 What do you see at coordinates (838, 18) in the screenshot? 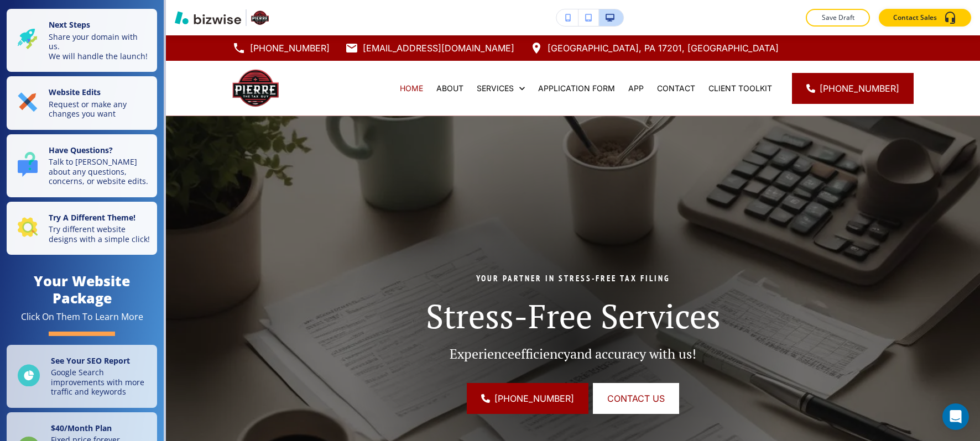
I see `p: Save Draft` at bounding box center [838, 18].